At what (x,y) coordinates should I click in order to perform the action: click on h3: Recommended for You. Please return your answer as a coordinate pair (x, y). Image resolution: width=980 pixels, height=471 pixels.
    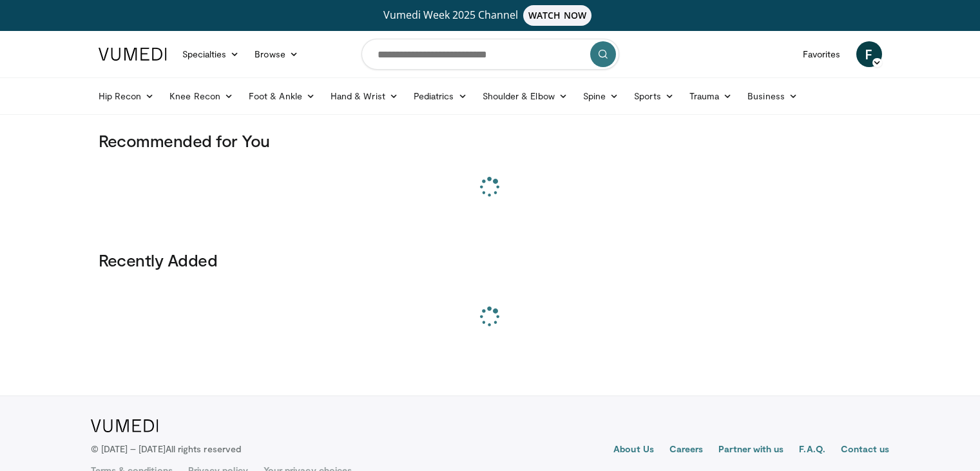
    Looking at the image, I should click on (490, 140).